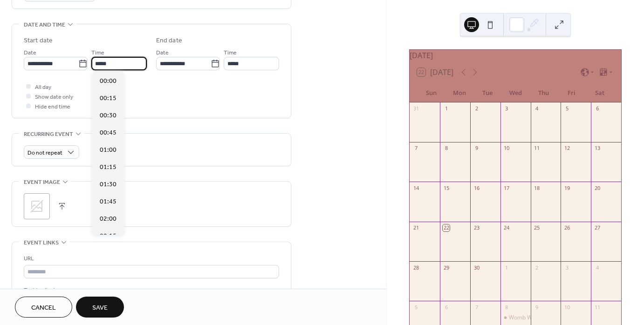  Describe the element at coordinates (100, 307) in the screenshot. I see `button: Save` at that location.